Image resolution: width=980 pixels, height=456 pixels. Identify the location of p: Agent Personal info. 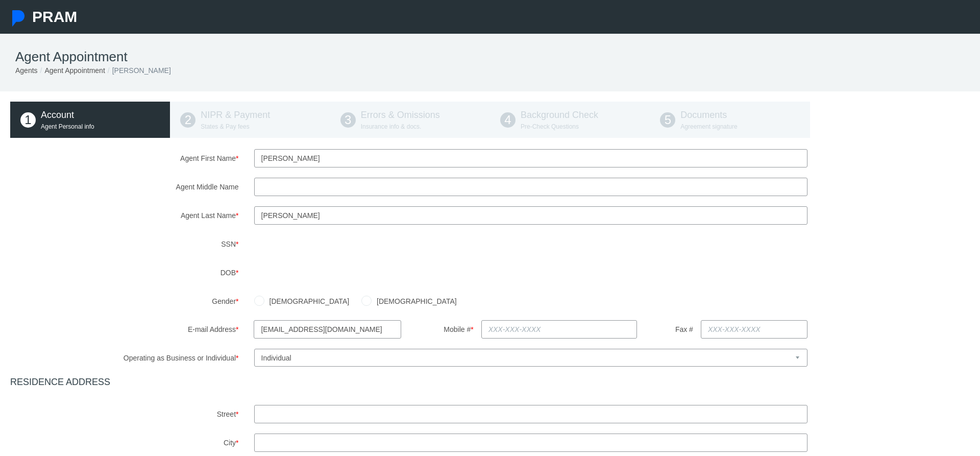
(100, 127).